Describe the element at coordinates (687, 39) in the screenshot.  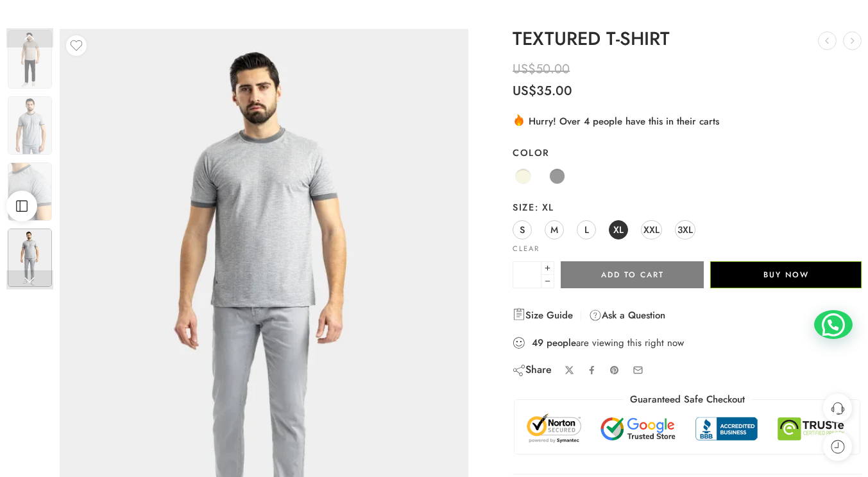
I see `h1: TEXTURED T-SHIRT` at that location.